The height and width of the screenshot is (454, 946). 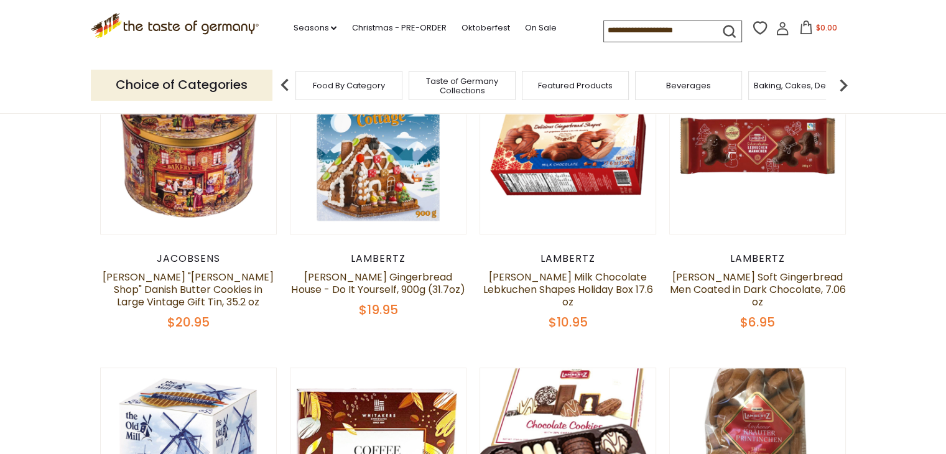 What do you see at coordinates (689, 85) in the screenshot?
I see `span: Beverages` at bounding box center [689, 85].